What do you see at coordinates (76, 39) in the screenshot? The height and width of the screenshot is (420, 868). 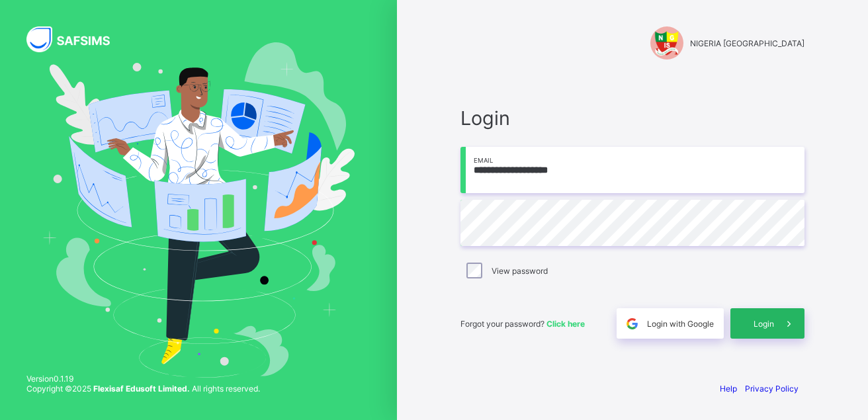 I see `img: SAFSIMS Logo` at bounding box center [76, 39].